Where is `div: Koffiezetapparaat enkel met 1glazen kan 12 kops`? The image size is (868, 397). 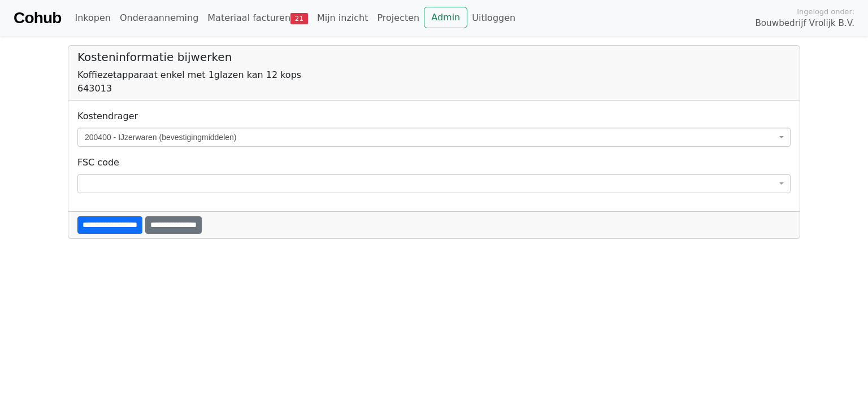 div: Koffiezetapparaat enkel met 1glazen kan 12 kops is located at coordinates (434, 75).